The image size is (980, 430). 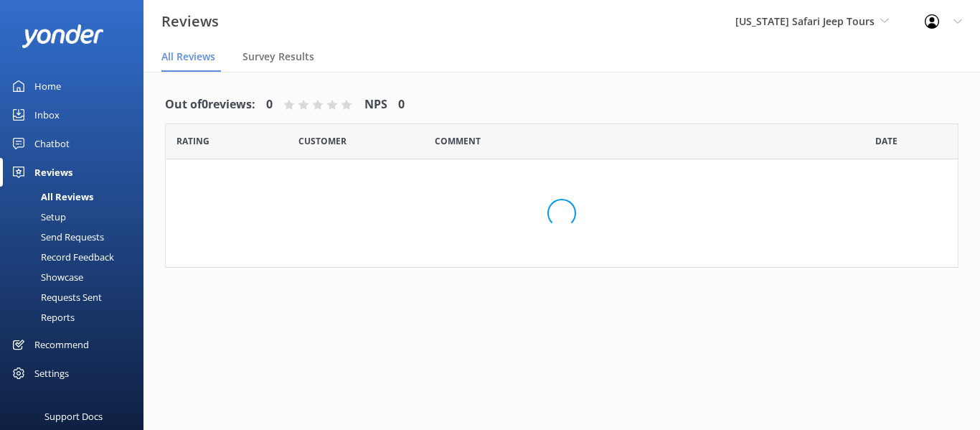 What do you see at coordinates (46, 277) in the screenshot?
I see `div: Showcase` at bounding box center [46, 277].